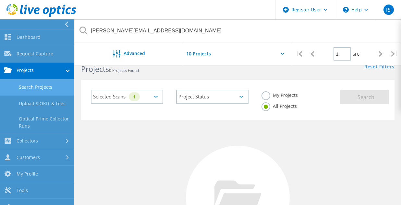 The width and height of the screenshot is (401, 205). What do you see at coordinates (280, 94) in the screenshot?
I see `label: My Projects` at bounding box center [280, 94].